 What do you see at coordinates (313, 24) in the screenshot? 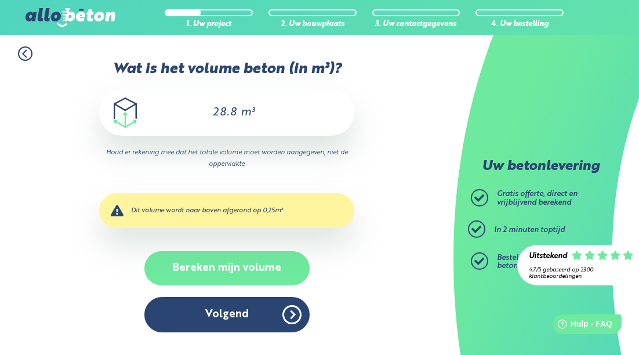
I see `div: 2. Uw bouwplaats` at bounding box center [313, 24].